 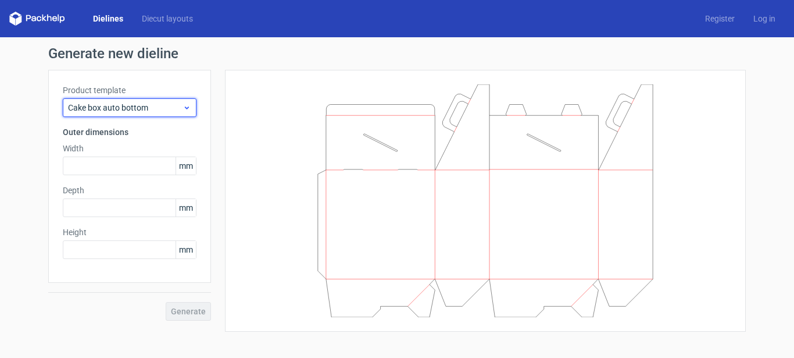 What do you see at coordinates (130, 232) in the screenshot?
I see `label: Height` at bounding box center [130, 232].